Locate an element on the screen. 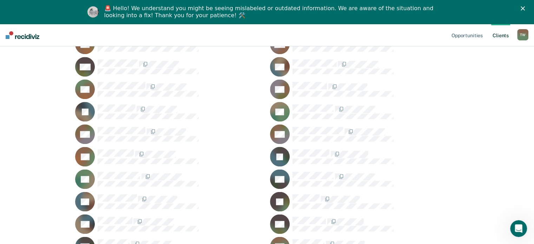 This screenshot has width=534, height=244. img: Profile image for Kim is located at coordinates (93, 12).